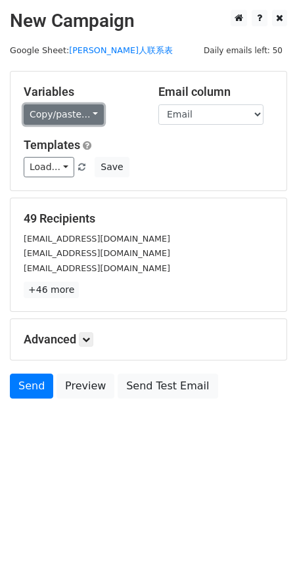  What do you see at coordinates (243, 50) in the screenshot?
I see `a: Daily emails left: 50` at bounding box center [243, 50].